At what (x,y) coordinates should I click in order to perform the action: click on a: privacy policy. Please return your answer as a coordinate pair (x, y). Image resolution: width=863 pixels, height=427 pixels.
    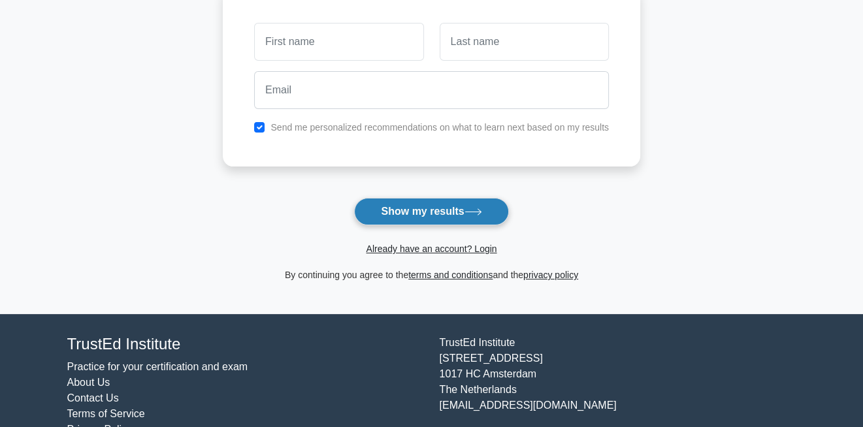
    Looking at the image, I should click on (551, 275).